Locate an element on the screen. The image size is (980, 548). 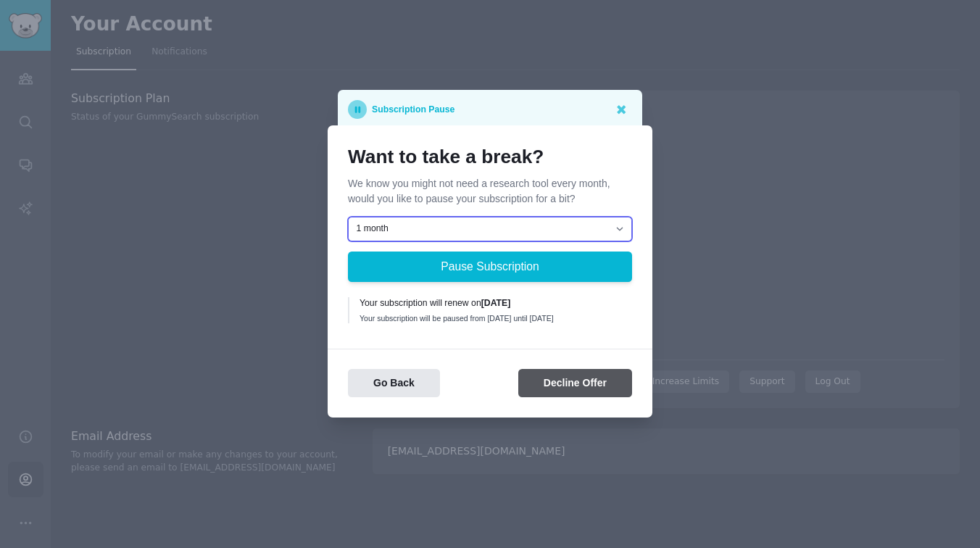
button: Decline Offer is located at coordinates (575, 383).